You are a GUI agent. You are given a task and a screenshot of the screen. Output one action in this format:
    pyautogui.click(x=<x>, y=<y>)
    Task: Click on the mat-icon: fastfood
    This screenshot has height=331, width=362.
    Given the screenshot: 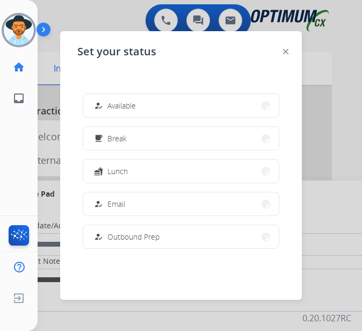 What is the action you would take?
    pyautogui.click(x=98, y=171)
    